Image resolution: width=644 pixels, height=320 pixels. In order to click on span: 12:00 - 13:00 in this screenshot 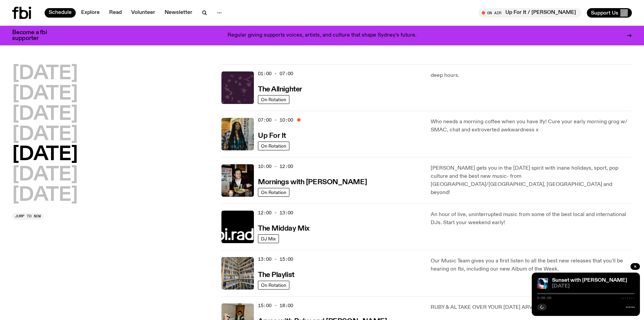, I will do `click(276, 213)`.